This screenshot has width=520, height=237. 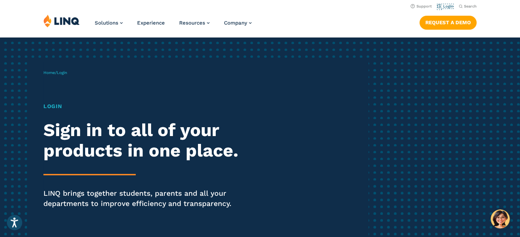 What do you see at coordinates (151, 23) in the screenshot?
I see `span: Experience` at bounding box center [151, 23].